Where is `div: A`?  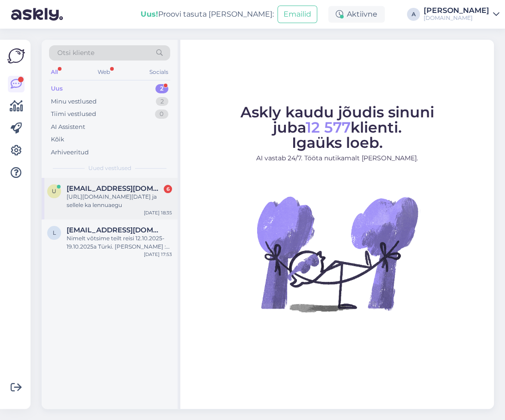
div: A is located at coordinates (413, 14).